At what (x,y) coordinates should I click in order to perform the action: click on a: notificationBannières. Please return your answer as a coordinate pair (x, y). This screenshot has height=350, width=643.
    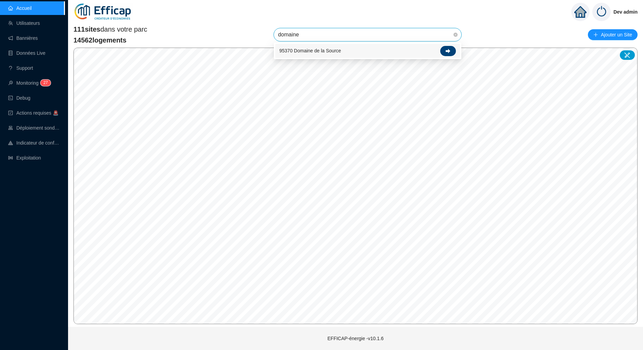
    Looking at the image, I should click on (23, 38).